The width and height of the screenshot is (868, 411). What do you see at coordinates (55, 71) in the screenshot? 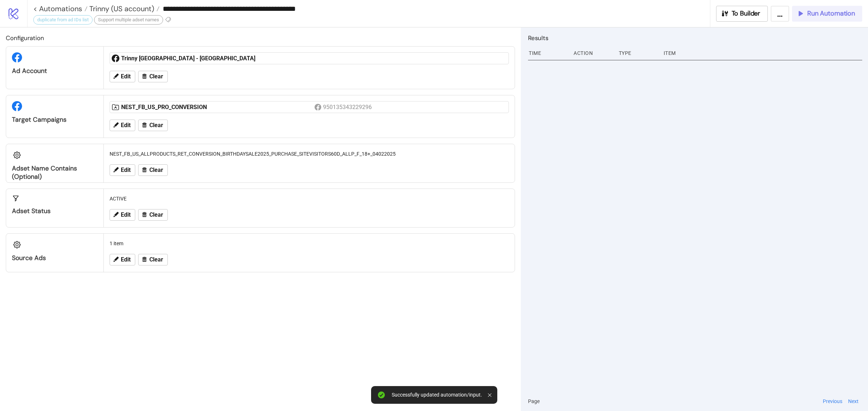
I see `div: Ad Account` at bounding box center [55, 71].